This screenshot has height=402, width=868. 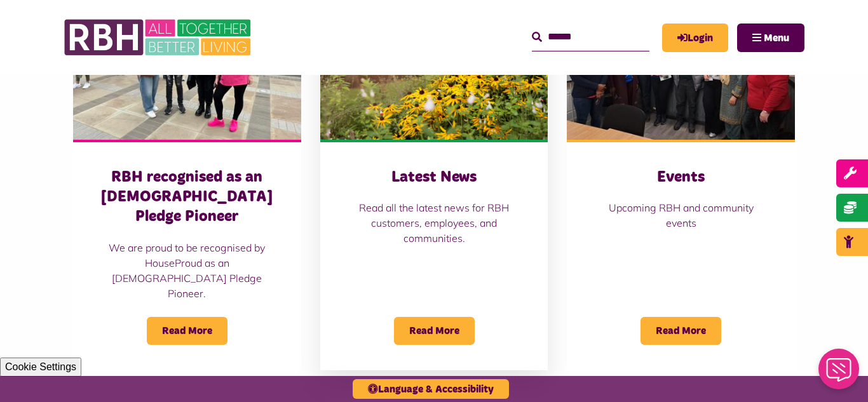 What do you see at coordinates (680, 215) in the screenshot?
I see `p: Upcoming RBH and community events` at bounding box center [680, 215].